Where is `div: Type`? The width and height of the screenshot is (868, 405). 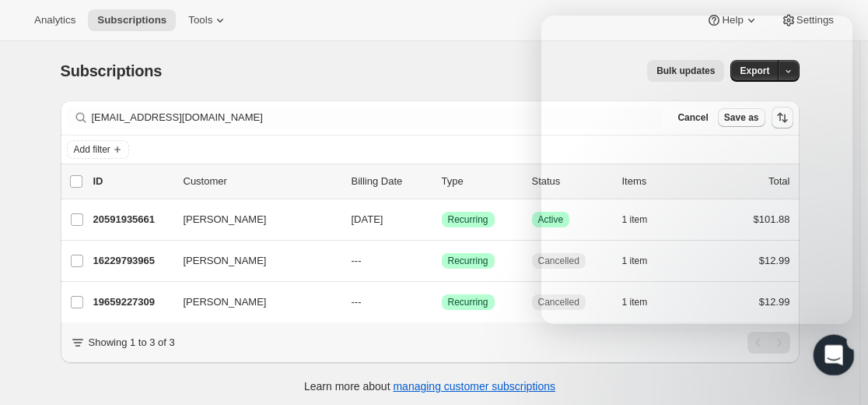 div: Type is located at coordinates (481, 181).